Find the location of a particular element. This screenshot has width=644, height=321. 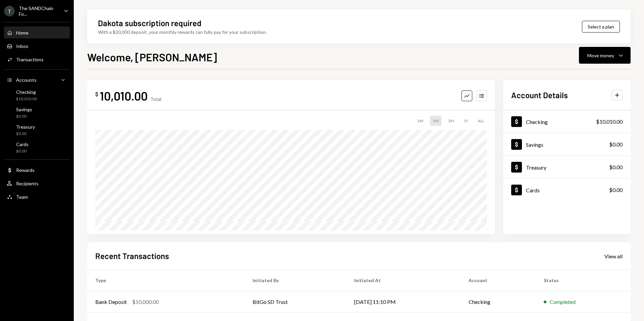

th: Initiated At is located at coordinates (403, 280).